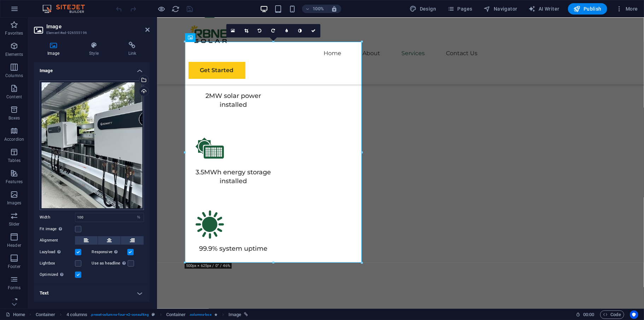 The image size is (644, 320). What do you see at coordinates (14, 288) in the screenshot?
I see `p: Forms` at bounding box center [14, 288].